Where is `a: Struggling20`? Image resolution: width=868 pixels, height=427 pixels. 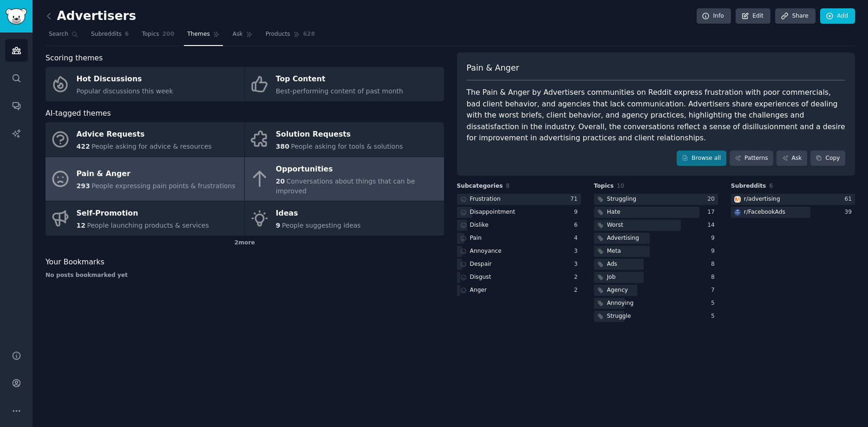
a: Struggling20 is located at coordinates (656, 199).